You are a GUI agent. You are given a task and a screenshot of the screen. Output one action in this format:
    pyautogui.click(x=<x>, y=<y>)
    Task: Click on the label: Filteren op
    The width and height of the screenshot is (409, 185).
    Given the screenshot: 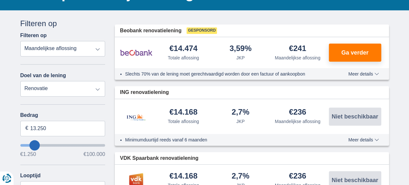 What is the action you would take?
    pyautogui.click(x=34, y=36)
    